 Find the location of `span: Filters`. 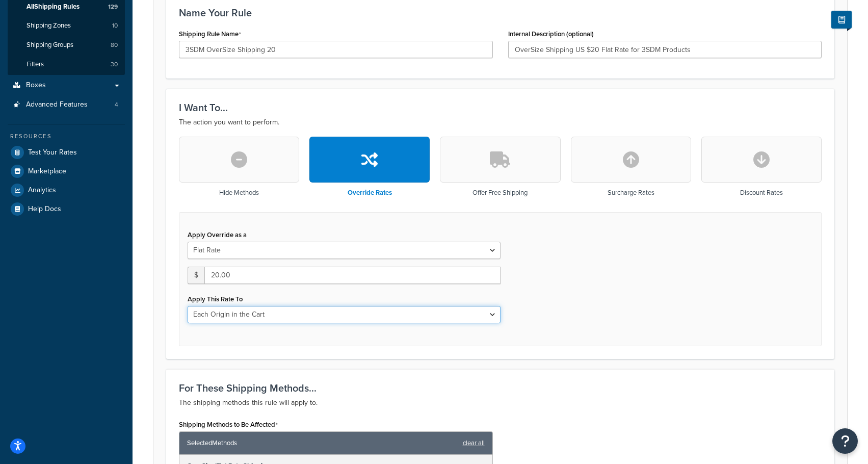

span: Filters is located at coordinates (35, 64).